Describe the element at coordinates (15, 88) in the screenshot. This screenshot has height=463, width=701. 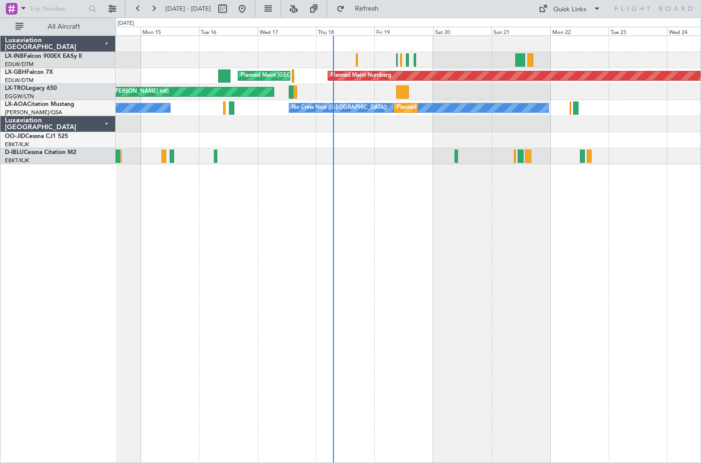
I see `span: LX-TRO` at that location.